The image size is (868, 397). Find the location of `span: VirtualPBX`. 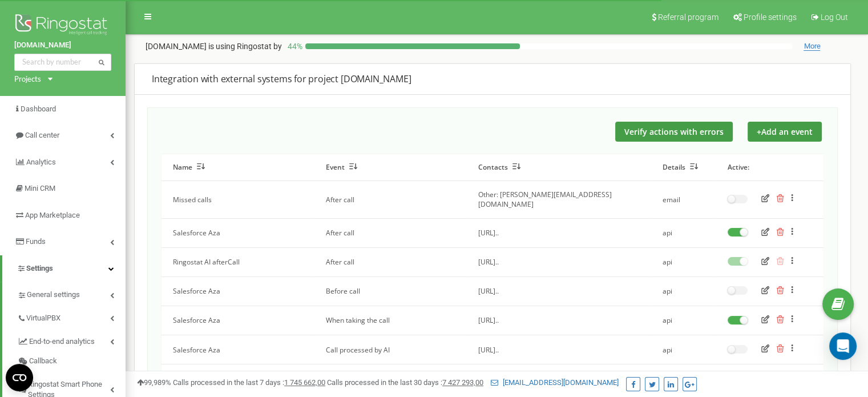

span: VirtualPBX is located at coordinates (43, 318).